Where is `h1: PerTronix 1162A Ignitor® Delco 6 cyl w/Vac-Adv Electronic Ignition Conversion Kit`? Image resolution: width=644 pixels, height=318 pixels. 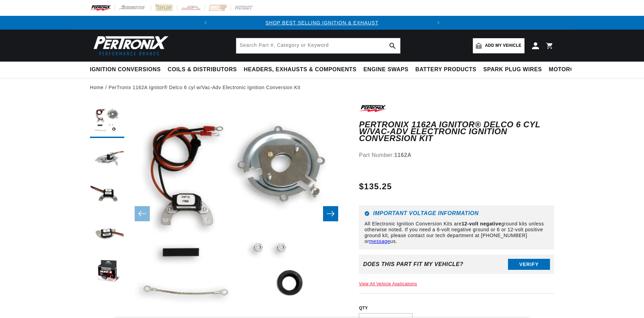
h1: PerTronix 1162A Ignitor® Delco 6 cyl w/Vac-Adv Electronic Ignition Conversion Kit is located at coordinates (457, 131).